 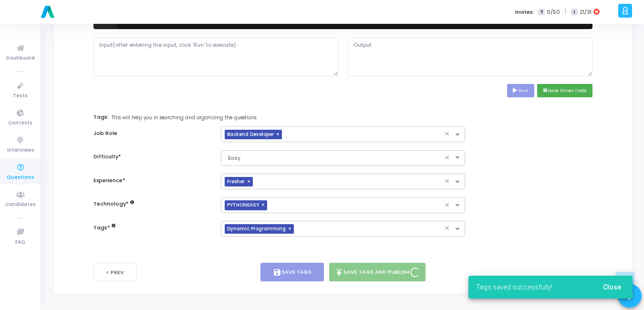 What do you see at coordinates (565, 90) in the screenshot?
I see `button: saveSave Driver Code` at bounding box center [565, 90].